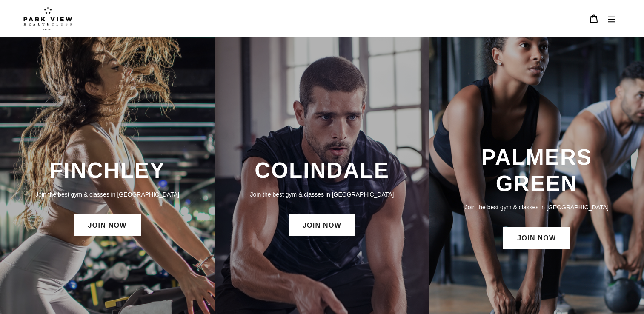  What do you see at coordinates (107, 225) in the screenshot?
I see `a: JOIN NOW: Finchley Membership` at bounding box center [107, 225].